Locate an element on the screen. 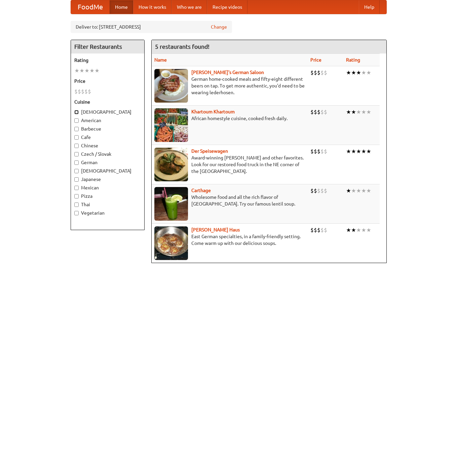  a: Recipe videos is located at coordinates (227, 7).